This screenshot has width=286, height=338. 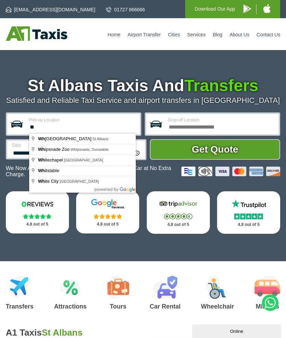 What do you see at coordinates (247, 9) in the screenshot?
I see `img: A1 Taxis Android App` at bounding box center [247, 9].